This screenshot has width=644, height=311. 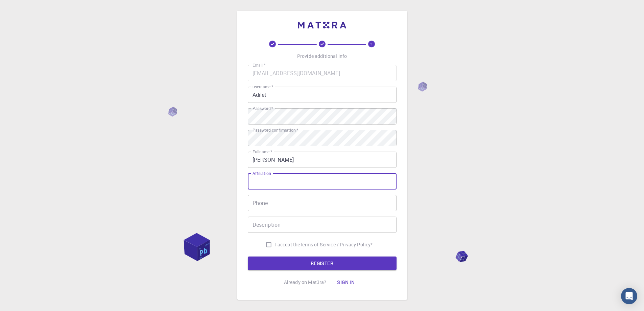 I want to click on a: Terms of Service / Privacy Policy*, so click(x=336, y=244).